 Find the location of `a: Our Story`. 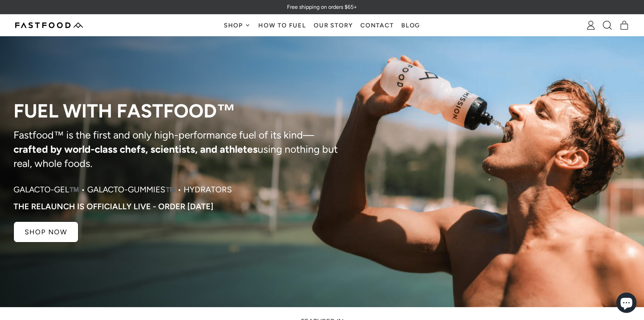

a: Our Story is located at coordinates (333, 25).